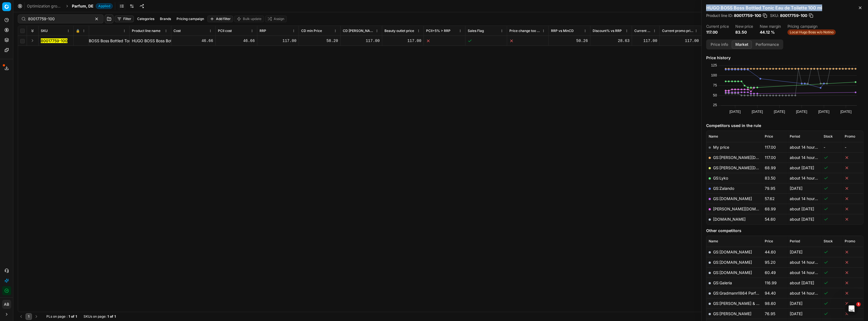  Describe the element at coordinates (724, 188) in the screenshot. I see `a: GS:Zalando` at that location.